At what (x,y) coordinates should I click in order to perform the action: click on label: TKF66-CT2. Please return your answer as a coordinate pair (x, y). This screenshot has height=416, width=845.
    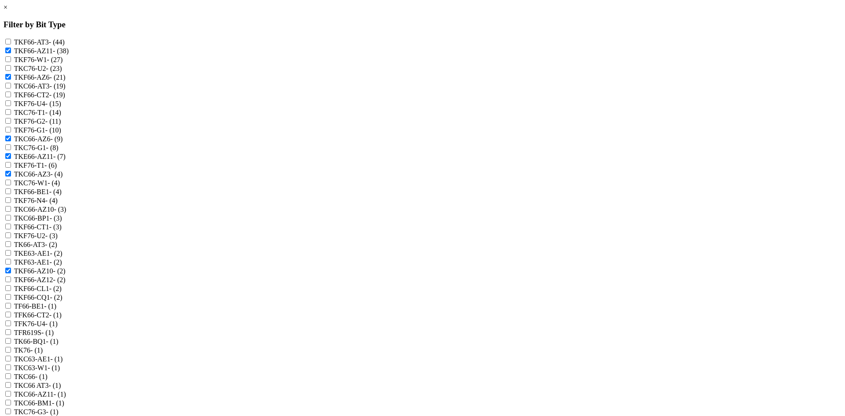
    Looking at the image, I should click on (40, 95).